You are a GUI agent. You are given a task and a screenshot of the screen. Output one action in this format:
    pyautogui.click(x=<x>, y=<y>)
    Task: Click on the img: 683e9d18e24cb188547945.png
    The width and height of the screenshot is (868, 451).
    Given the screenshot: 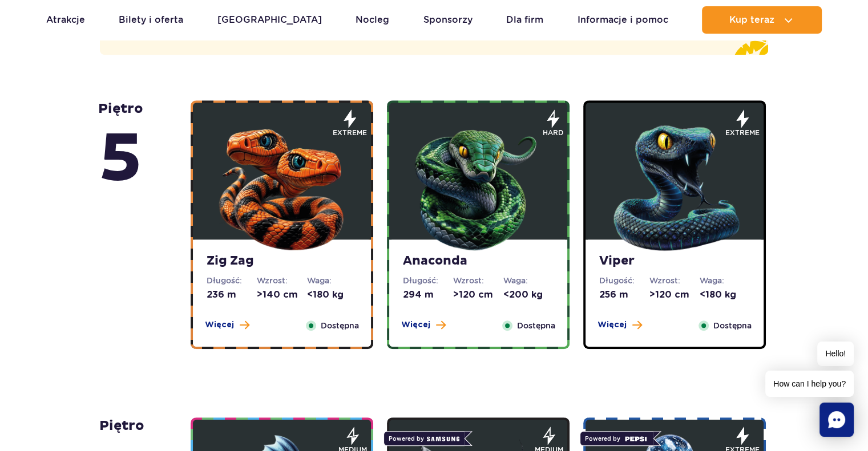 What is the action you would take?
    pyautogui.click(x=282, y=186)
    